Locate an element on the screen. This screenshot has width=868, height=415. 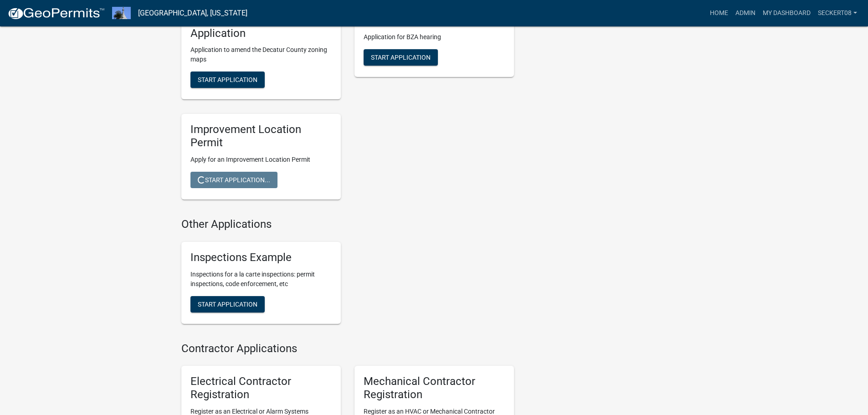
h4: Contractor Applications is located at coordinates (347, 349).